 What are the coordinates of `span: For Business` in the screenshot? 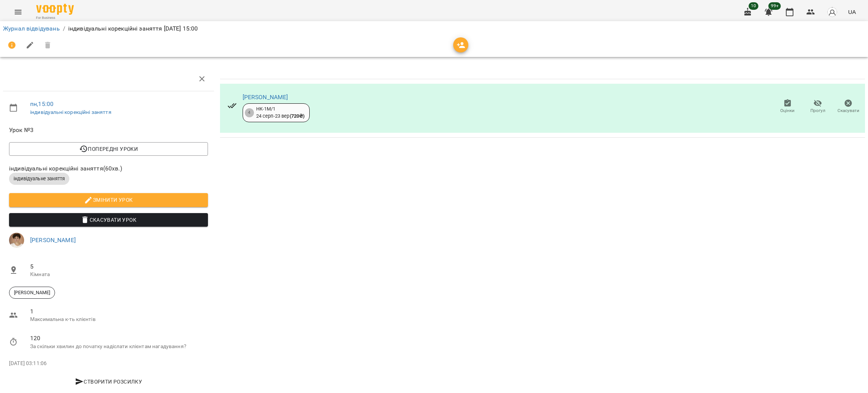 It's located at (55, 18).